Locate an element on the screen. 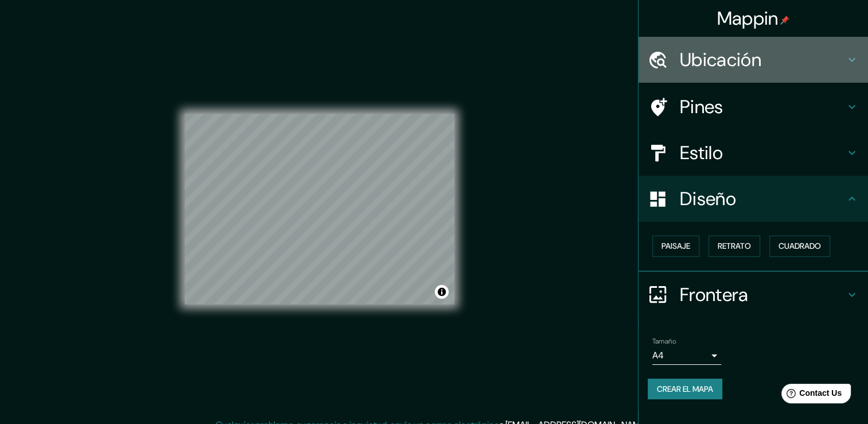  font: Retrato is located at coordinates (734, 246).